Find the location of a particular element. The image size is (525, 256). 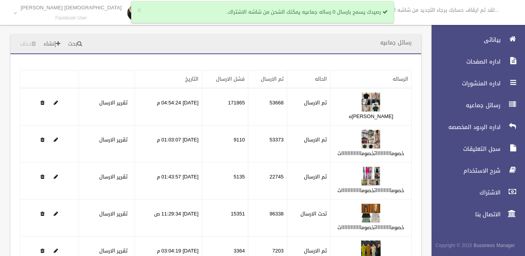

span: شرح الاستخدام is located at coordinates (464, 170).